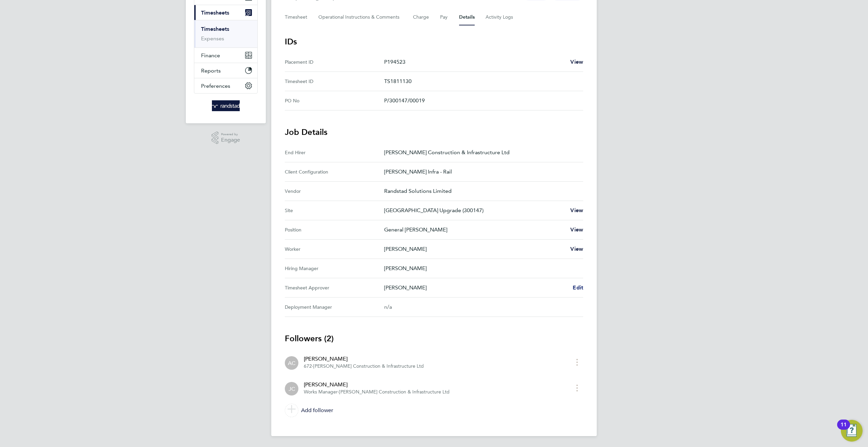  What do you see at coordinates (296, 17) in the screenshot?
I see `button: Timesheet` at bounding box center [296, 17].